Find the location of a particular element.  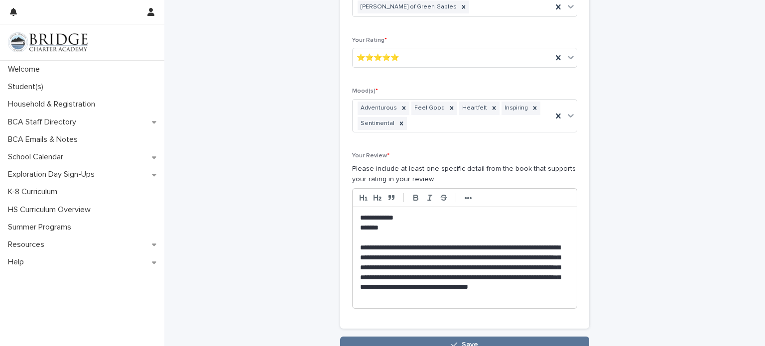

p: Please include at least one specific detail from the book that supports your rating in your review. is located at coordinates (465, 174).